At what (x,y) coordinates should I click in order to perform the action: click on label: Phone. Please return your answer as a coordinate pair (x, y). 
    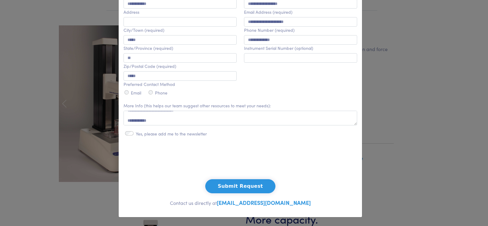
    Looking at the image, I should click on (161, 93).